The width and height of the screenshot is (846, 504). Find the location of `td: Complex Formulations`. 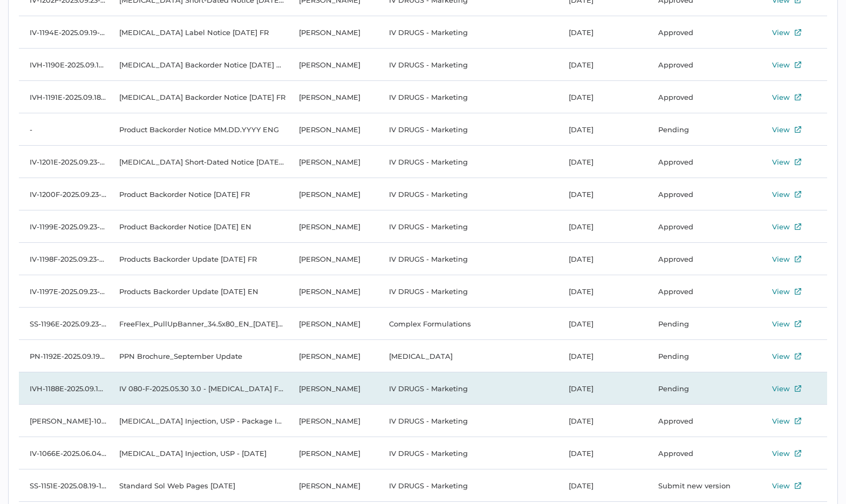

td: Complex Formulations is located at coordinates (468, 323).